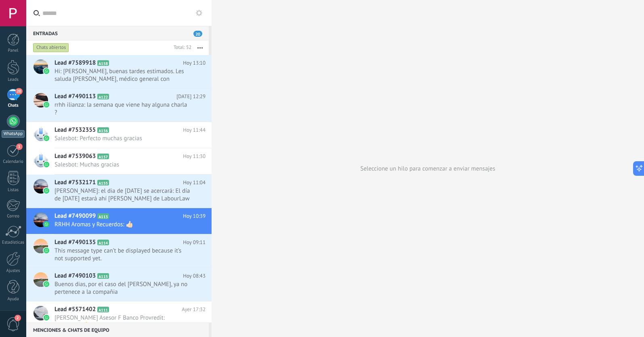  Describe the element at coordinates (13, 134) in the screenshot. I see `div: WhatsApp` at that location.